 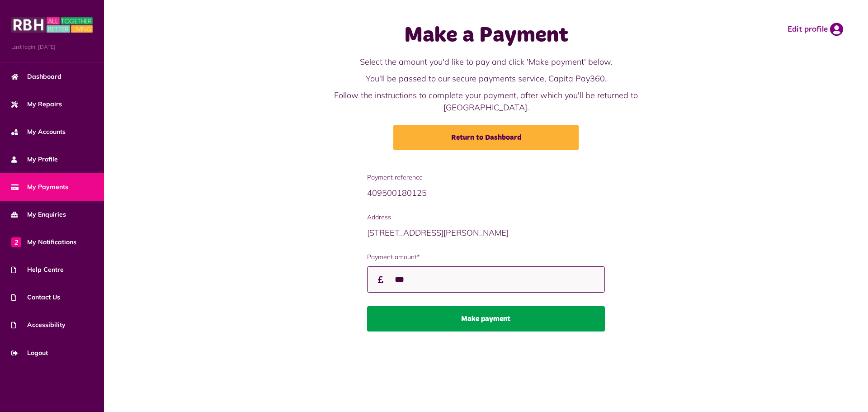 What do you see at coordinates (486, 257) in the screenshot?
I see `label: Payment amount*` at bounding box center [486, 257].